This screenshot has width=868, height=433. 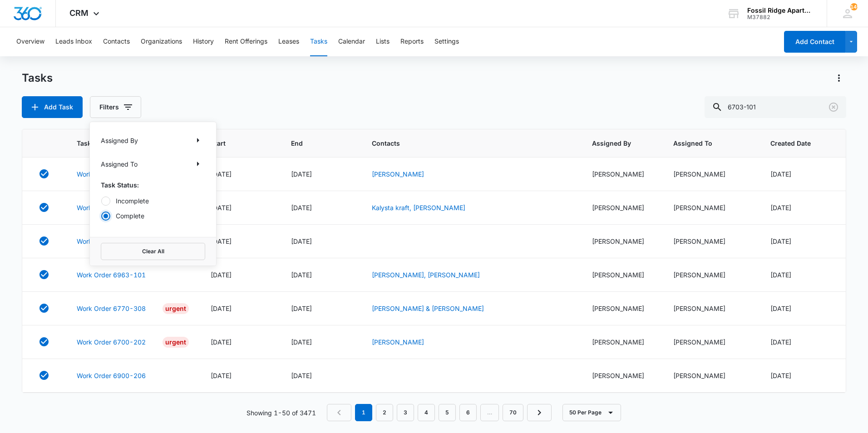 I want to click on button: Calendar, so click(x=352, y=42).